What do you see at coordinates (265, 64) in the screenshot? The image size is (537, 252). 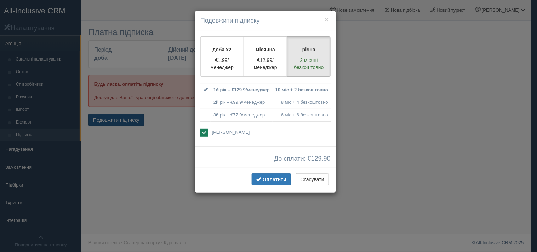 I see `p: €12.99/менеджер` at bounding box center [265, 64].